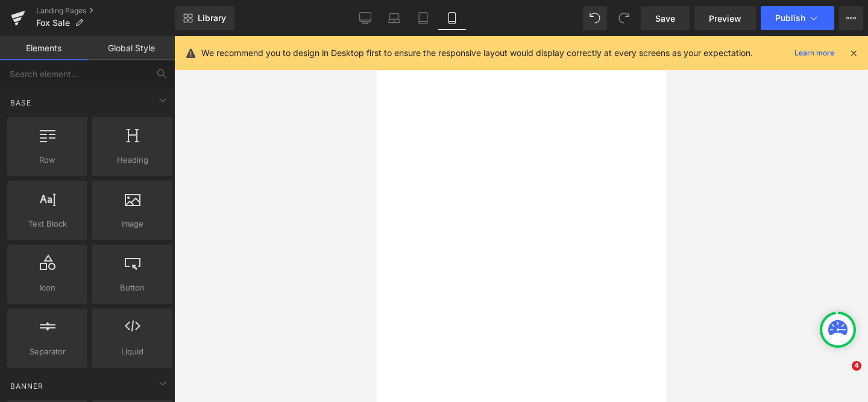 The image size is (868, 402). I want to click on span: Publish, so click(791, 18).